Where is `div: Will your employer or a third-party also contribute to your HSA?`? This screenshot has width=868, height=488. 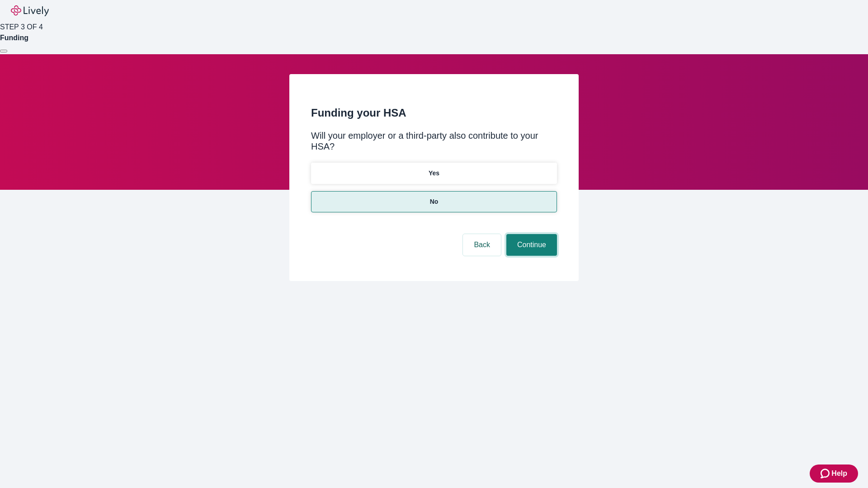 div: Will your employer or a third-party also contribute to your HSA? is located at coordinates (434, 141).